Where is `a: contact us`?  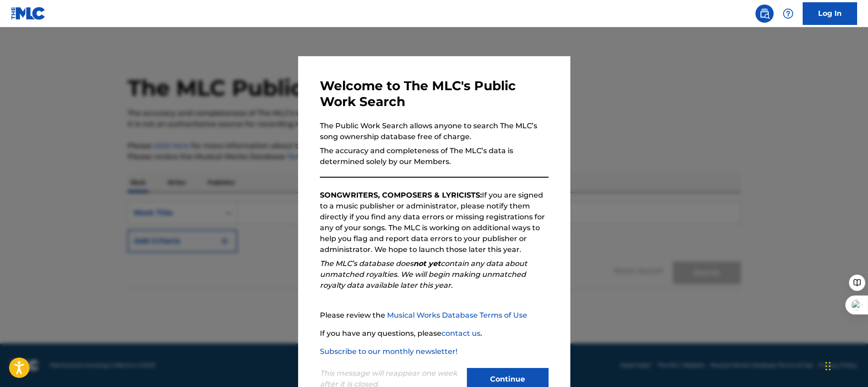 a: contact us is located at coordinates (461, 333).